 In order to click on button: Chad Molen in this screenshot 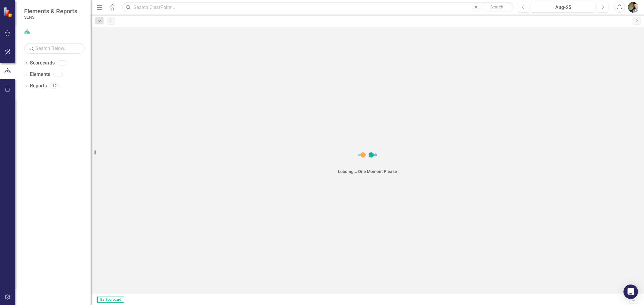, I will do `click(633, 7)`.